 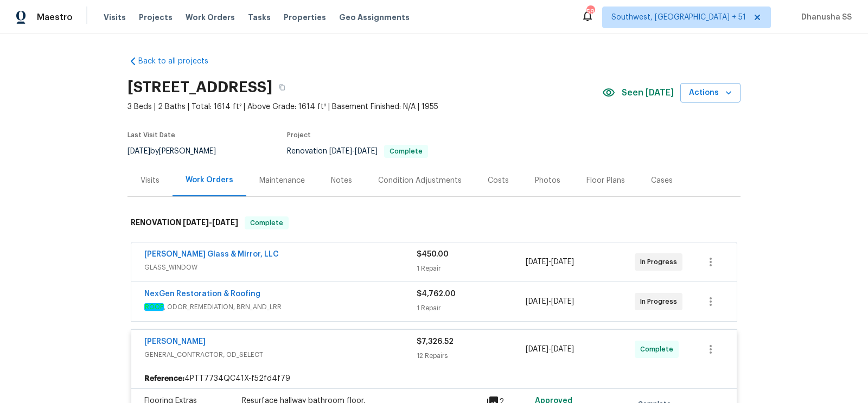 I want to click on div: Visits, so click(x=150, y=181).